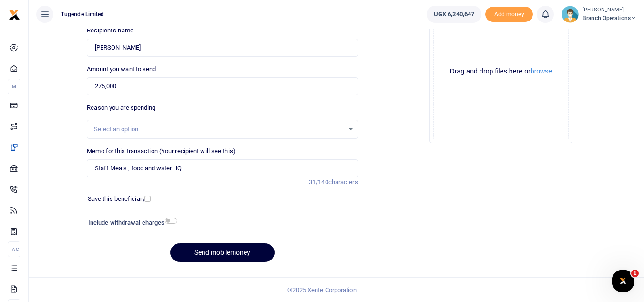 The image size is (644, 302). I want to click on label: Memo for this transaction (Your recipient will see this), so click(161, 151).